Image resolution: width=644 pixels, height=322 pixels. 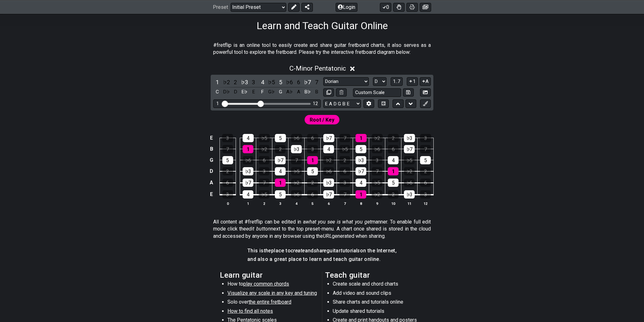 What do you see at coordinates (347, 7) in the screenshot?
I see `button: Login` at bounding box center [347, 7].